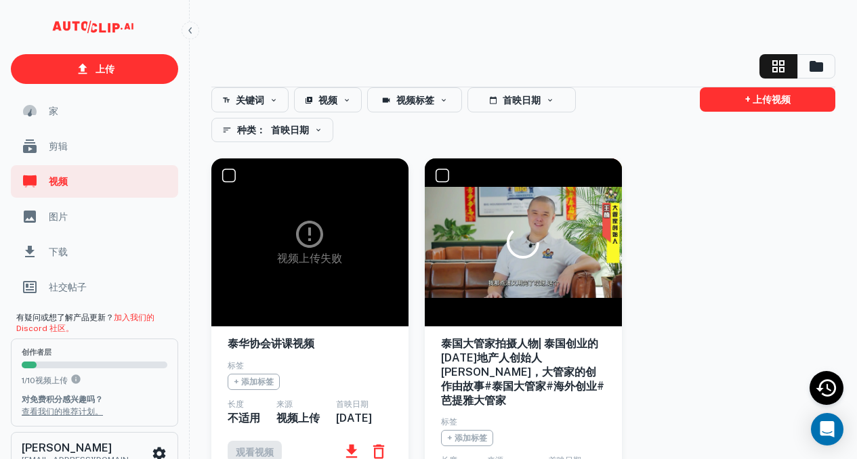  Describe the element at coordinates (94, 217) in the screenshot. I see `a: 图片` at that location.